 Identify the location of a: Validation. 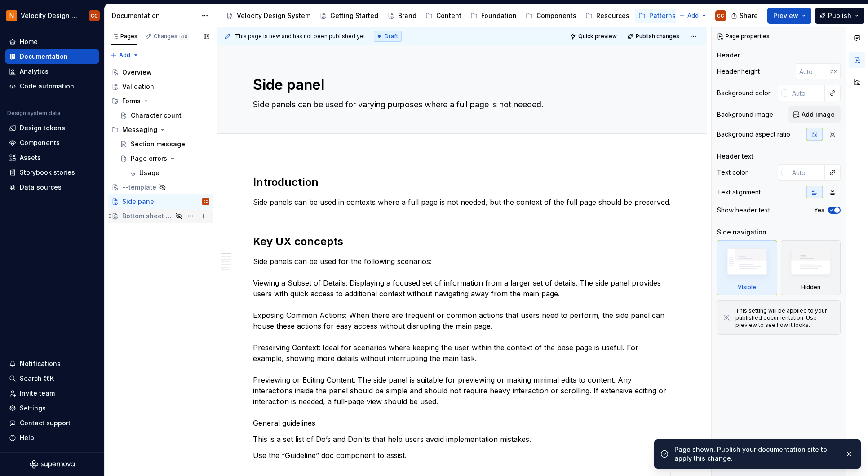
(160, 86).